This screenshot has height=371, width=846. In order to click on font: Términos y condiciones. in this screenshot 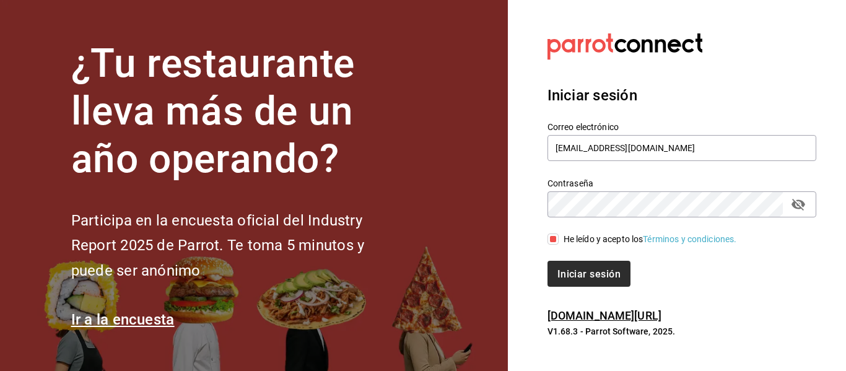, I will do `click(689, 239)`.